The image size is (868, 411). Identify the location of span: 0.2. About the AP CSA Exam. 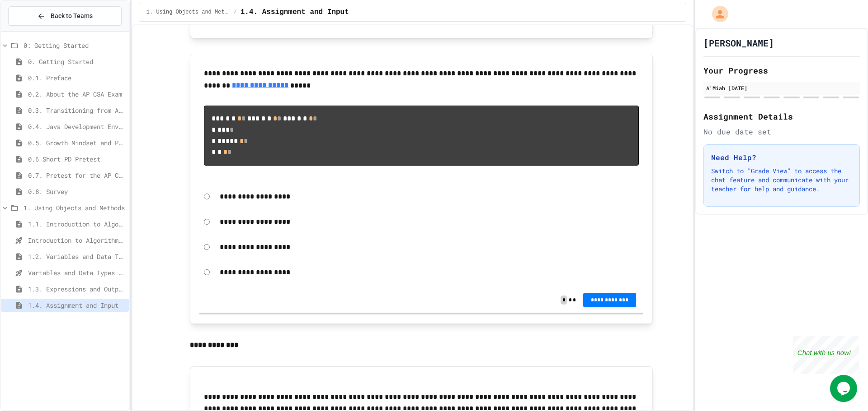
(76, 94).